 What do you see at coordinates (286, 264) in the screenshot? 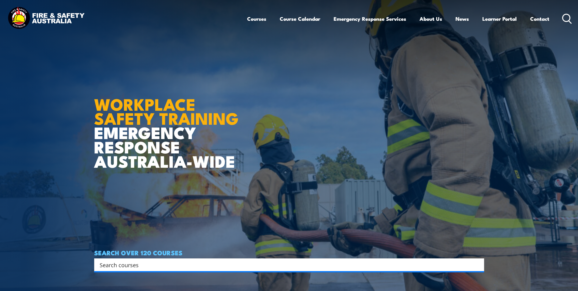
I see `form: Search form` at bounding box center [286, 264].